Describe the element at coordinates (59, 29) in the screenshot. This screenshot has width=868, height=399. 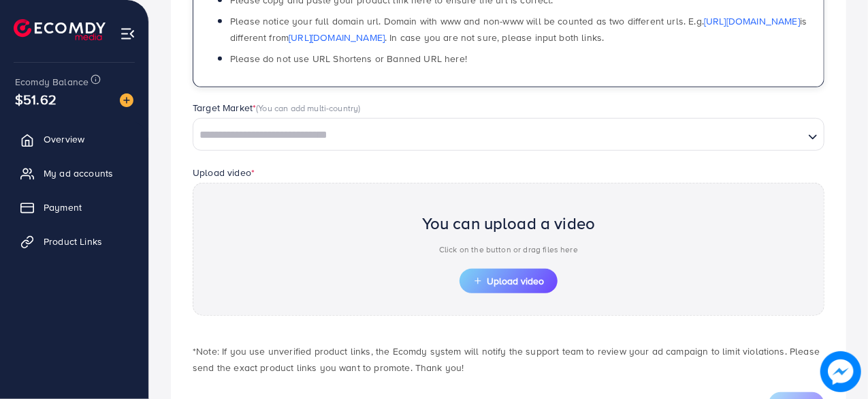
I see `img: logo` at that location.